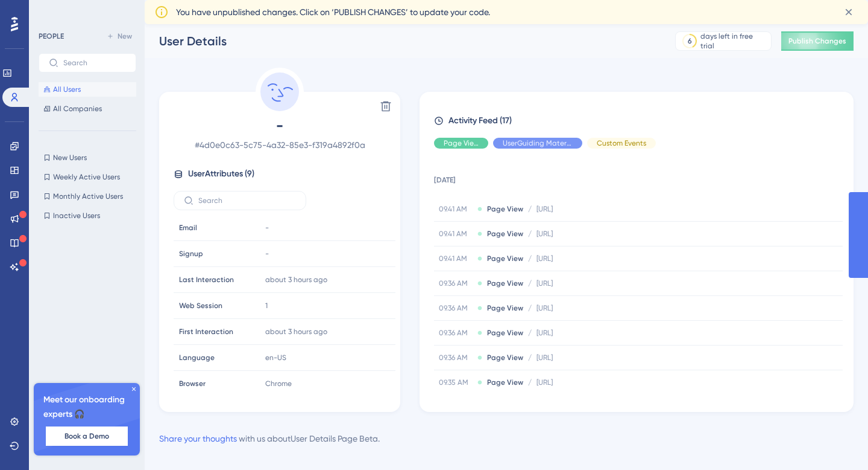  What do you see at coordinates (76, 215) in the screenshot?
I see `span: Inactive Users` at bounding box center [76, 215].